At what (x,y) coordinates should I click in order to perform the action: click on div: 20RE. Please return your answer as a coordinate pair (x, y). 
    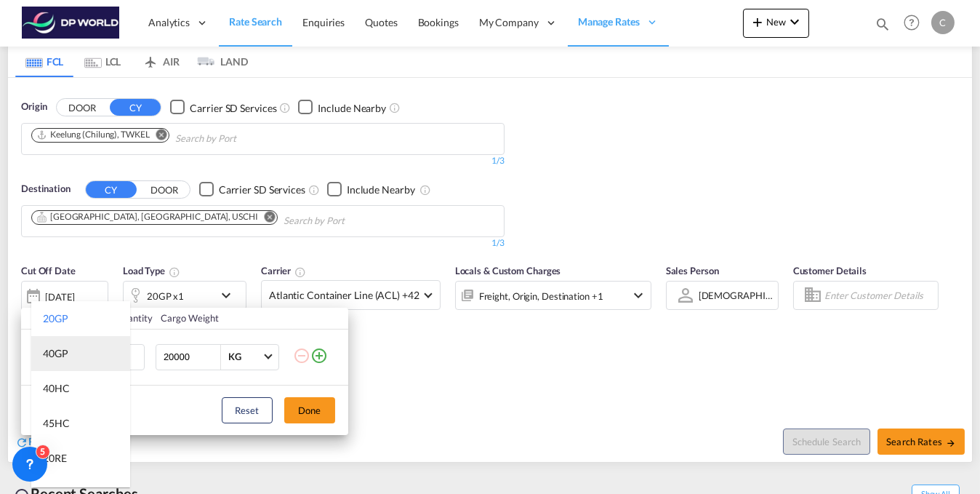
    Looking at the image, I should click on (55, 458).